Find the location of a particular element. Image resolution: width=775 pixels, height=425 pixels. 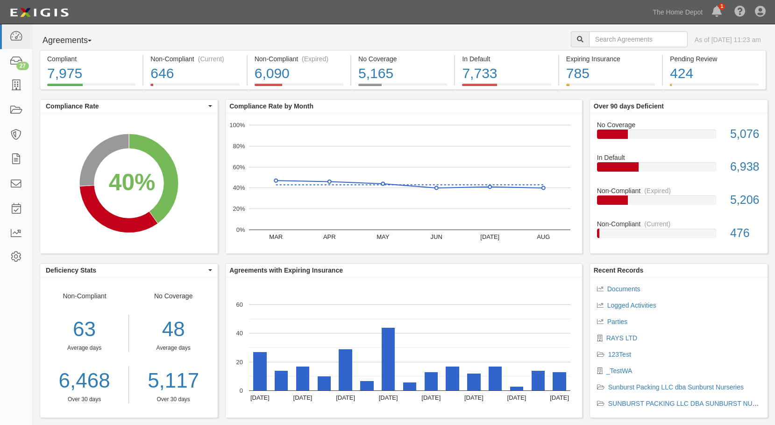

a: No Coverage5,076 is located at coordinates (679, 136).